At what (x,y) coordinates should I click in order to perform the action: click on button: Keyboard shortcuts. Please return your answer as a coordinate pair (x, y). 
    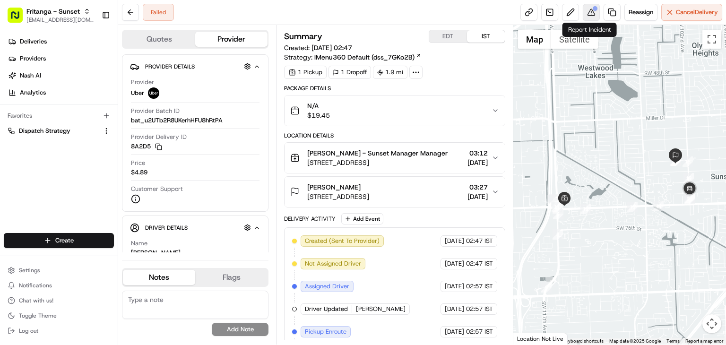
    Looking at the image, I should click on (583, 341).